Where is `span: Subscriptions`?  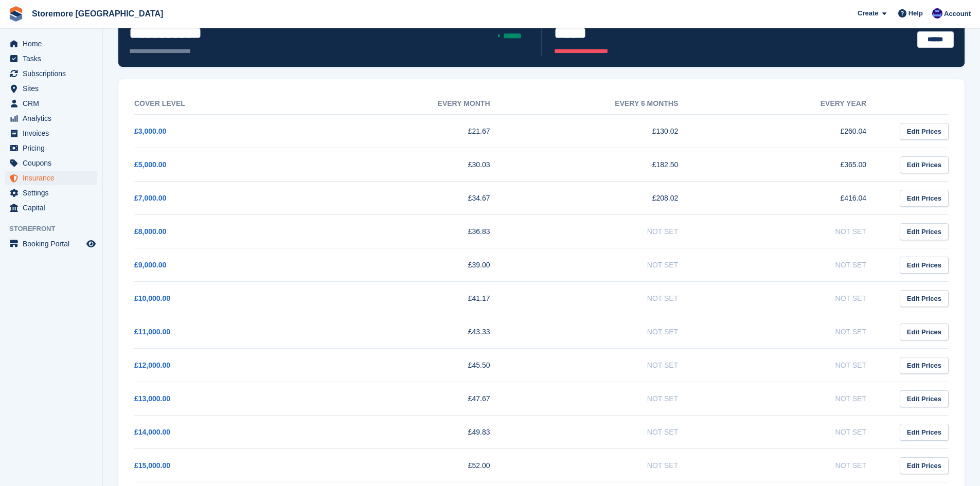
span: Subscriptions is located at coordinates (54, 74).